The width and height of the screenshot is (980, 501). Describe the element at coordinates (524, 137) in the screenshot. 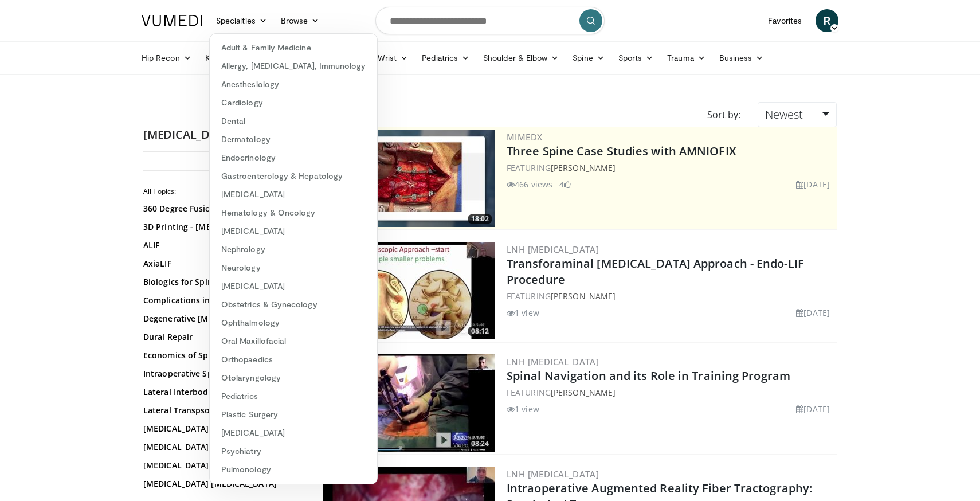

I see `a: MIMEDX` at that location.